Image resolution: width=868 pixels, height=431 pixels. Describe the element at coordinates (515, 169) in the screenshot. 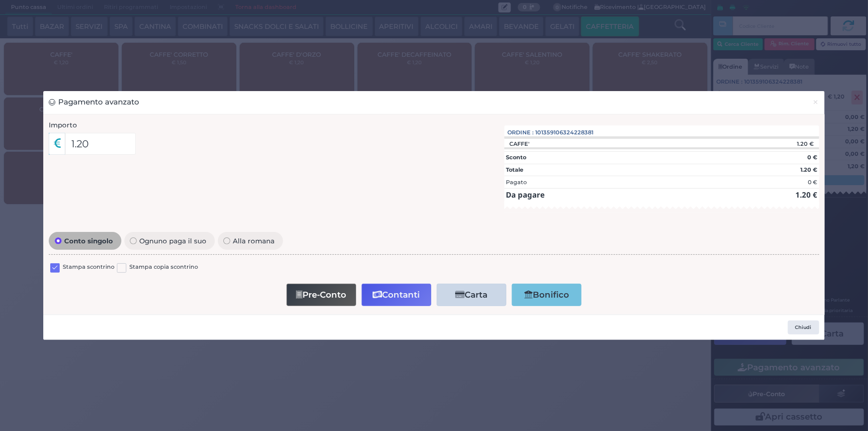

I see `strong: Totale` at that location.